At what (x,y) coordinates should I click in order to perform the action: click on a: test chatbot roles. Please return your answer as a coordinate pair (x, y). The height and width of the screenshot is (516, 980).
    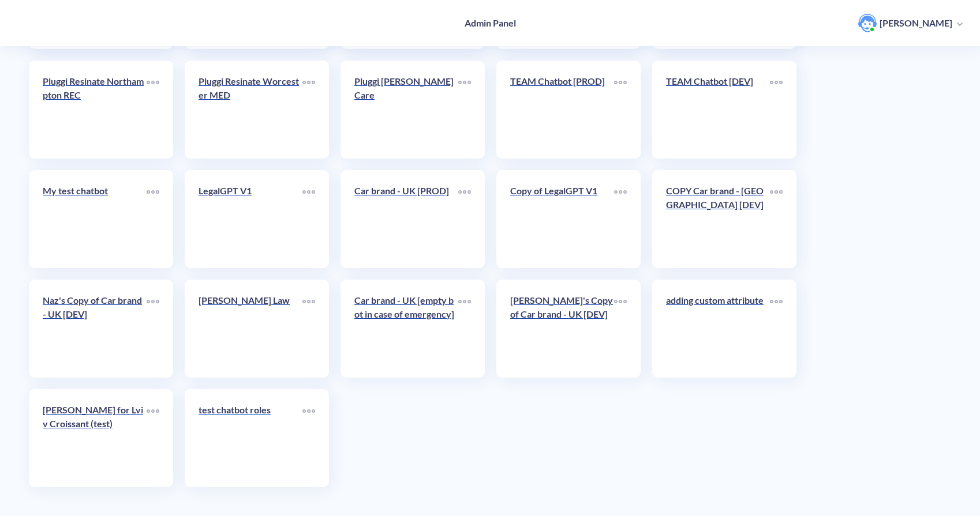
    Looking at the image, I should click on (250, 438).